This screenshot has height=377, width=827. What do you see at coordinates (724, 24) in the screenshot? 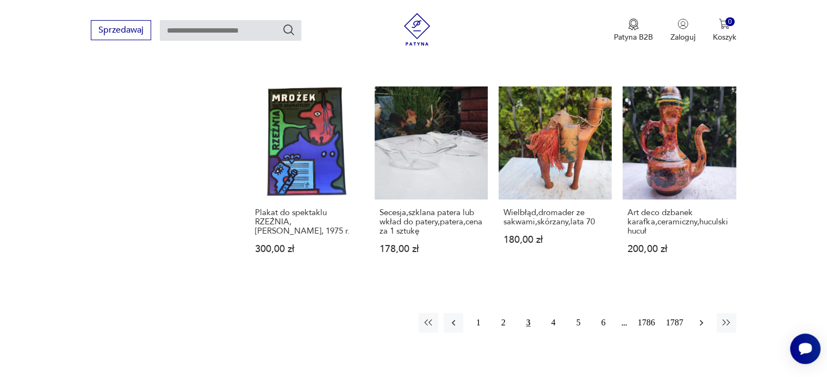
I see `img: Ikona koszyka` at bounding box center [724, 24].